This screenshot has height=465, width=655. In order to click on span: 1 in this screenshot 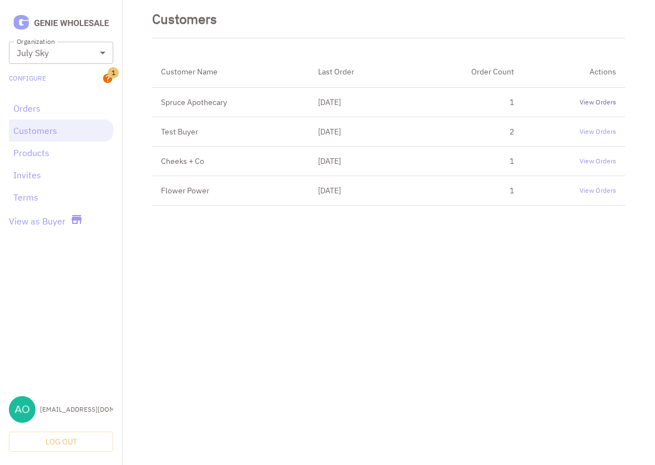, I will do `click(113, 73)`.